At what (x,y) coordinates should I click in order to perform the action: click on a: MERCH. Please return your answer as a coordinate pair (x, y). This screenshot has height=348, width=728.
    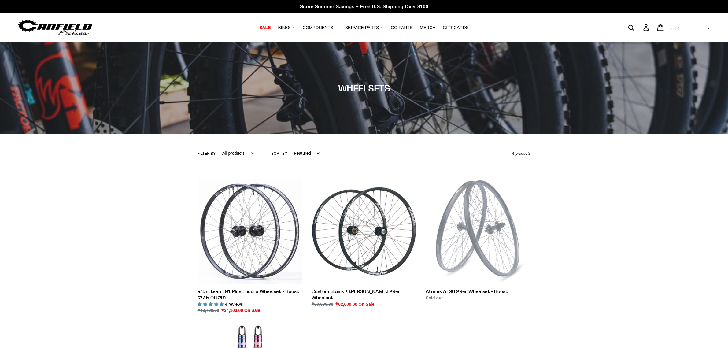
    Looking at the image, I should click on (428, 28).